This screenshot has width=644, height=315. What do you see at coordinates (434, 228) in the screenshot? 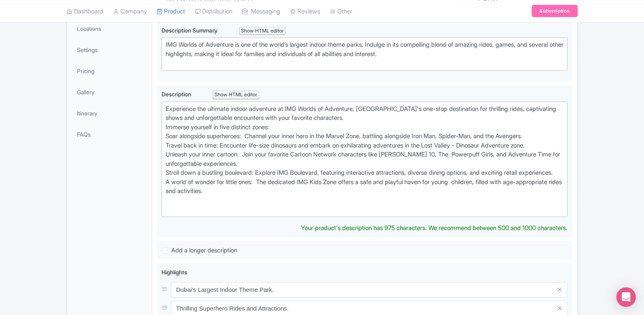
I see `div: Your product's description has 975 characters. We recommend between 500 and 1000 characters.` at bounding box center [434, 228].